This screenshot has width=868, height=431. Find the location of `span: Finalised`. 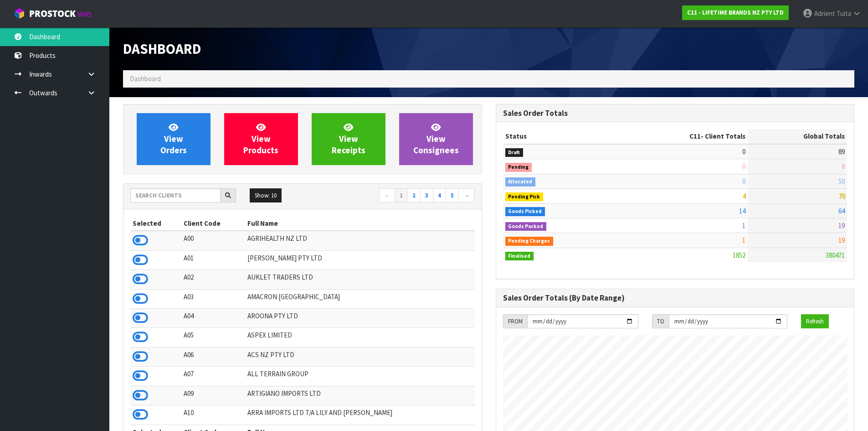

span: Finalised is located at coordinates (519, 256).